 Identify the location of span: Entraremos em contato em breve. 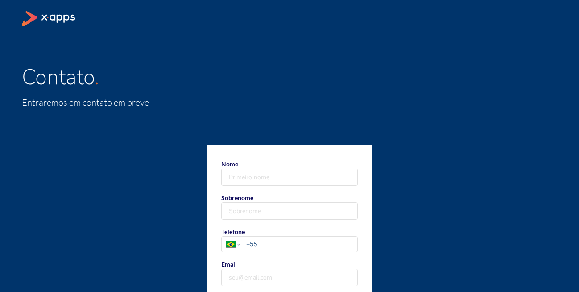
(85, 102).